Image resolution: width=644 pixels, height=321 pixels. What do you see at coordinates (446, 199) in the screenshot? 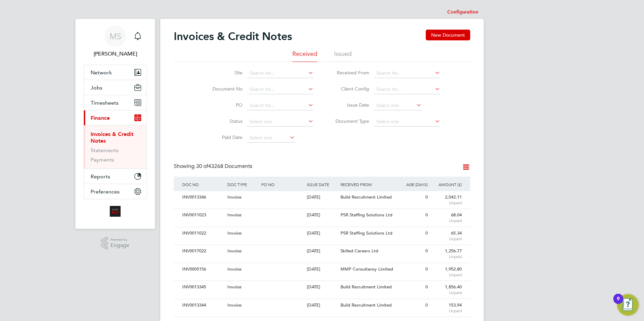
I see `div: 2,042.11` at bounding box center [446, 199].